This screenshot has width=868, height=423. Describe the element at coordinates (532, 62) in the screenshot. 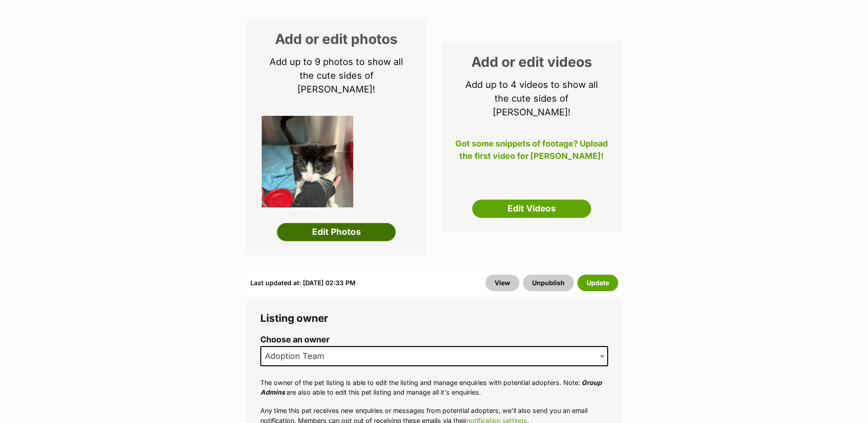

I see `h2: Add or edit videos` at that location.